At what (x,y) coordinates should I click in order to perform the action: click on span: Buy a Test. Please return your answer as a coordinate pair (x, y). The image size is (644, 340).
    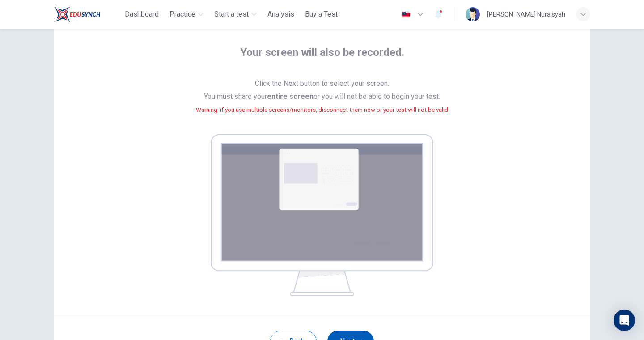
    Looking at the image, I should click on (321, 14).